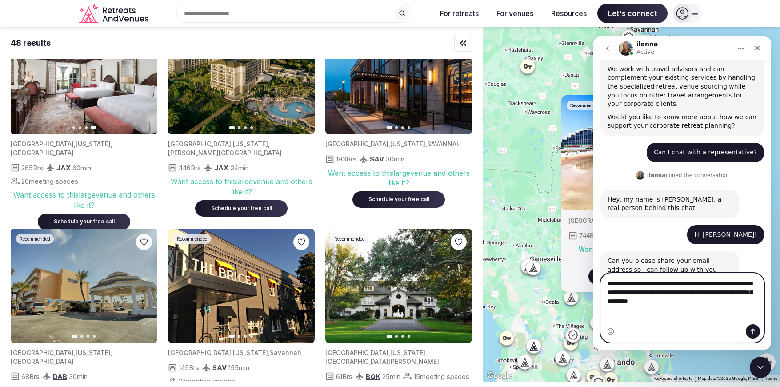 This screenshot has width=780, height=387. I want to click on img: Profile image for ilanna, so click(47, 139).